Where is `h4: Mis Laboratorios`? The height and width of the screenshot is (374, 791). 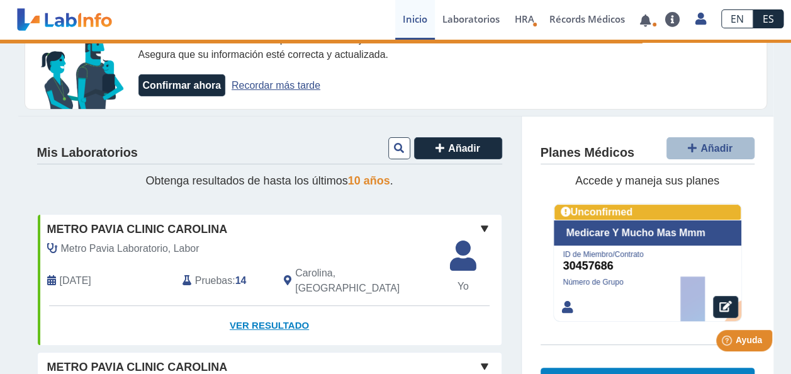 h4: Mis Laboratorios is located at coordinates (87, 153).